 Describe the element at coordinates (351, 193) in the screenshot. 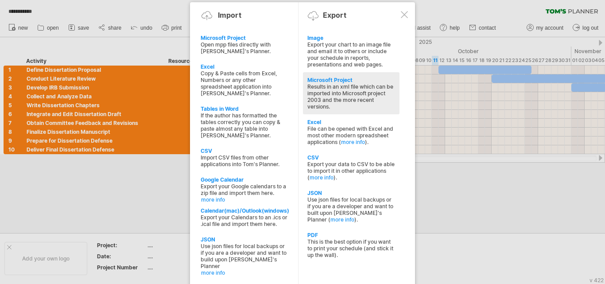

I see `div: JSON` at that location.